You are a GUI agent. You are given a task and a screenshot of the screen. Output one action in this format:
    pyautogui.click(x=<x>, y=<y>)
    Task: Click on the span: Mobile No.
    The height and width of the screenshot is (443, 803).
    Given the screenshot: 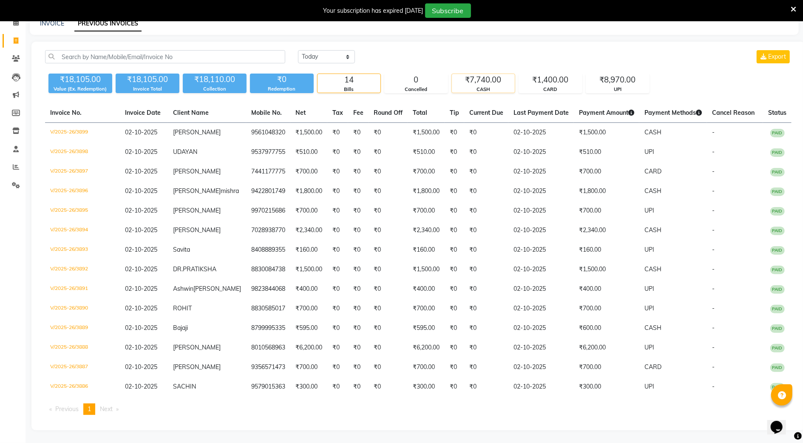 What is the action you would take?
    pyautogui.click(x=267, y=113)
    